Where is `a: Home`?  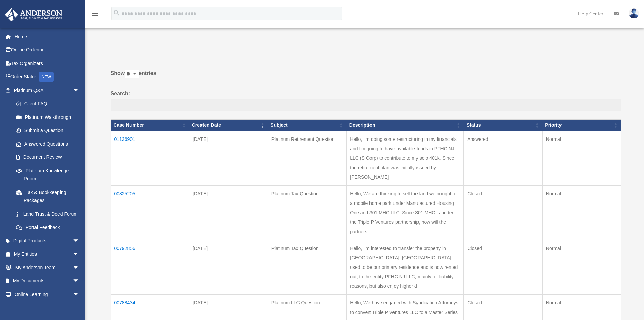 a: Home is located at coordinates (47, 37).